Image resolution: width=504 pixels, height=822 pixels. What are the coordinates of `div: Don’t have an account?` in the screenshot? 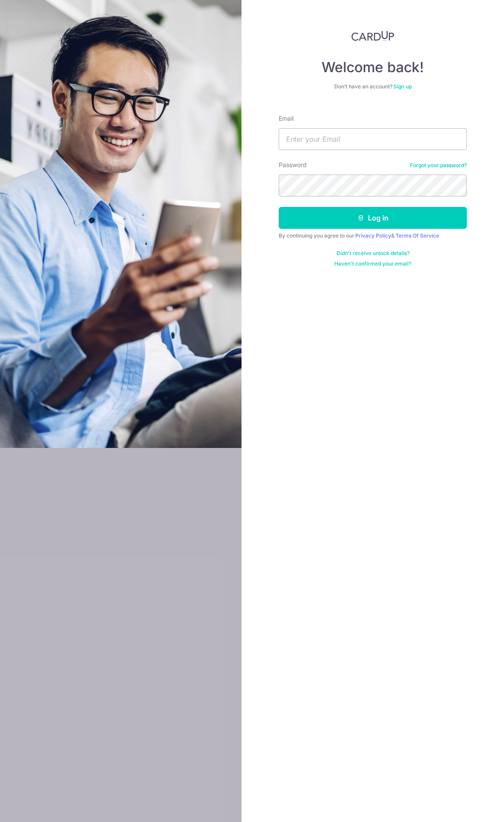 It's located at (373, 87).